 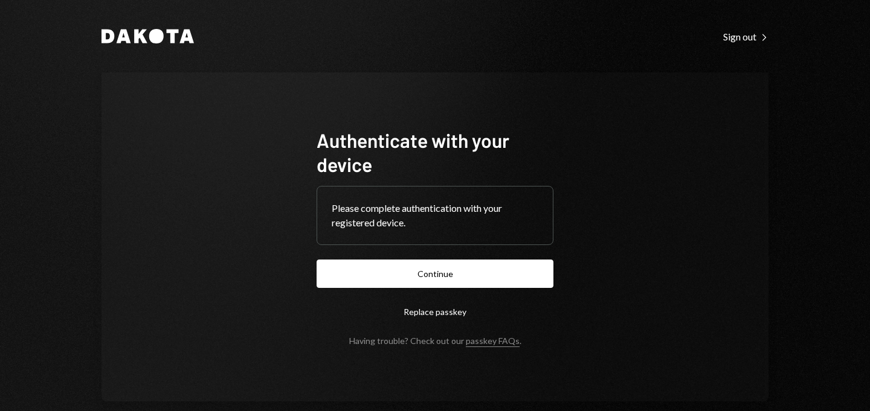 What do you see at coordinates (435, 152) in the screenshot?
I see `h1: Authenticate with your device` at bounding box center [435, 152].